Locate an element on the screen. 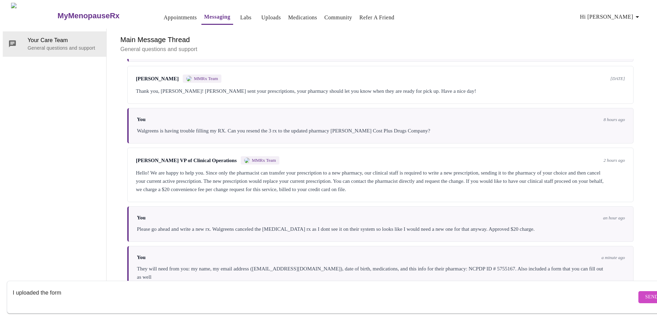 This screenshot has width=657, height=317. span: 2 hours ago is located at coordinates (614, 160).